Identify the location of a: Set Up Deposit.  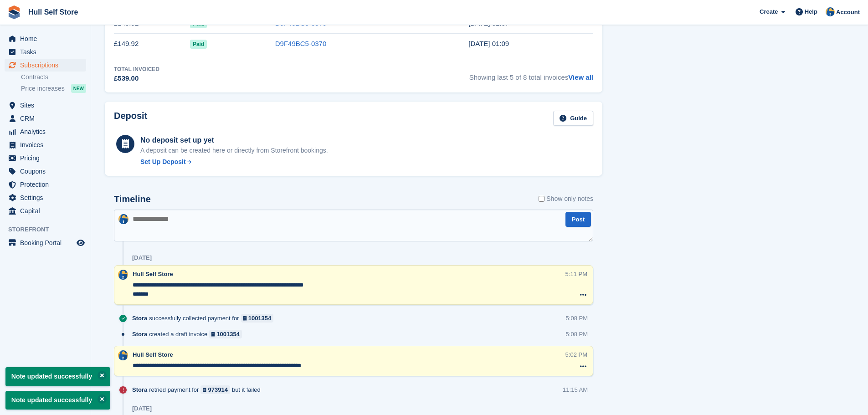
(234, 162).